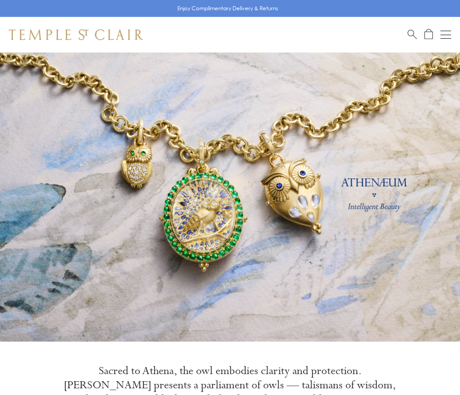  Describe the element at coordinates (428, 34) in the screenshot. I see `a: Open Shopping Bag` at that location.